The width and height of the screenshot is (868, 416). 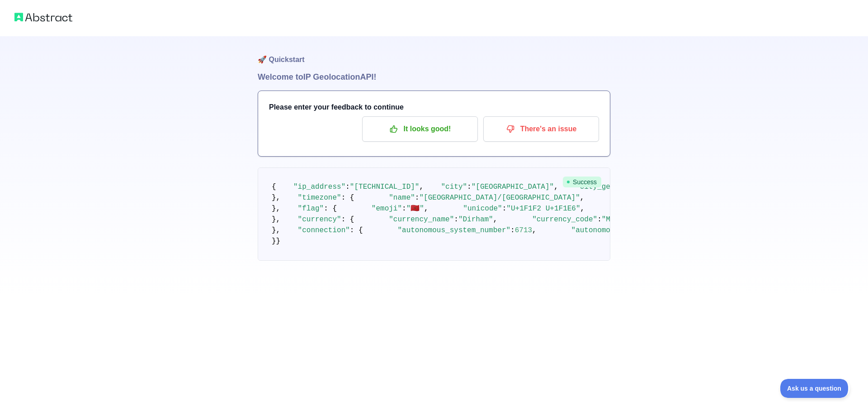 I want to click on span: "name", so click(x=402, y=198).